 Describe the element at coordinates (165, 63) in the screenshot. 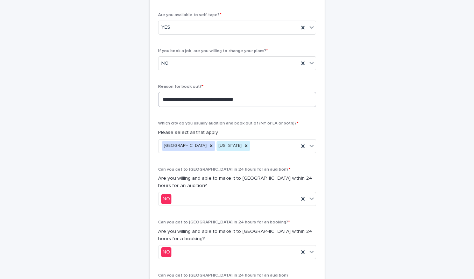

I see `span: NO` at that location.